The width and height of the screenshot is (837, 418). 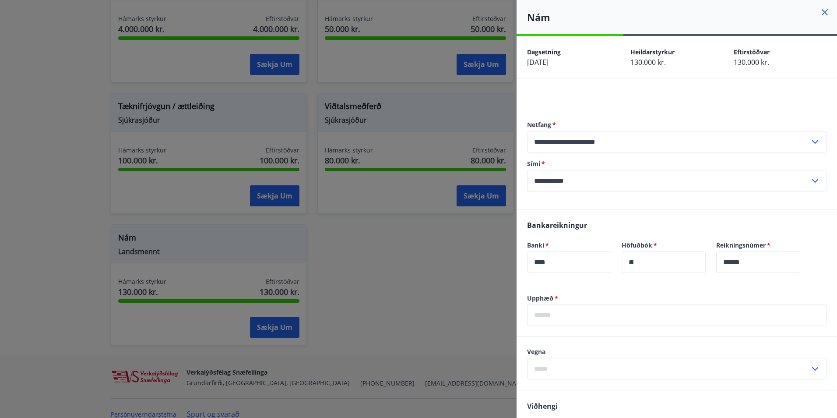 I want to click on label: Banki, so click(x=569, y=245).